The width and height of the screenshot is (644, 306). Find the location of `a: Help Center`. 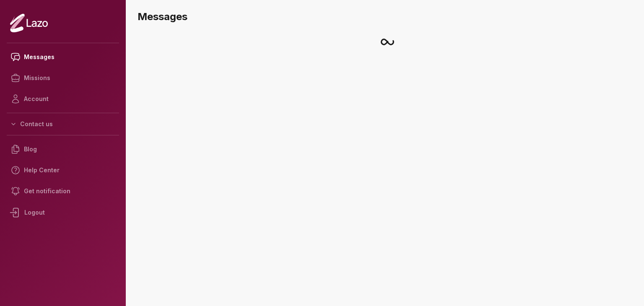

a: Help Center is located at coordinates (63, 170).